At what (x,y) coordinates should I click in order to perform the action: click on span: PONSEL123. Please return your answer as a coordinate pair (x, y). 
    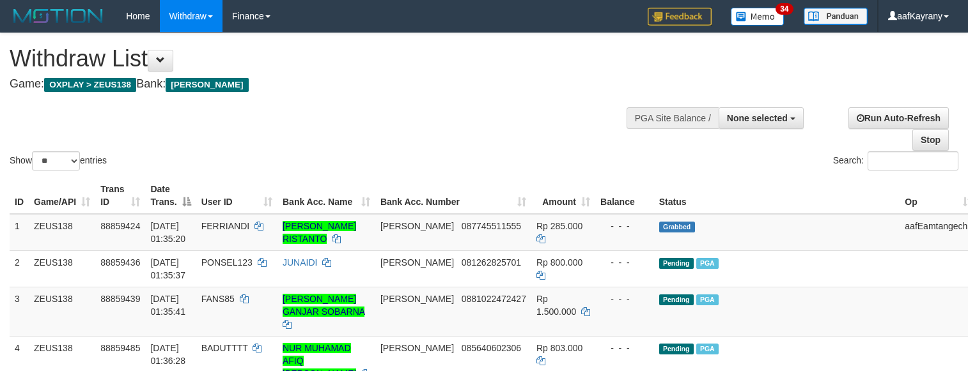
    Looking at the image, I should click on (227, 263).